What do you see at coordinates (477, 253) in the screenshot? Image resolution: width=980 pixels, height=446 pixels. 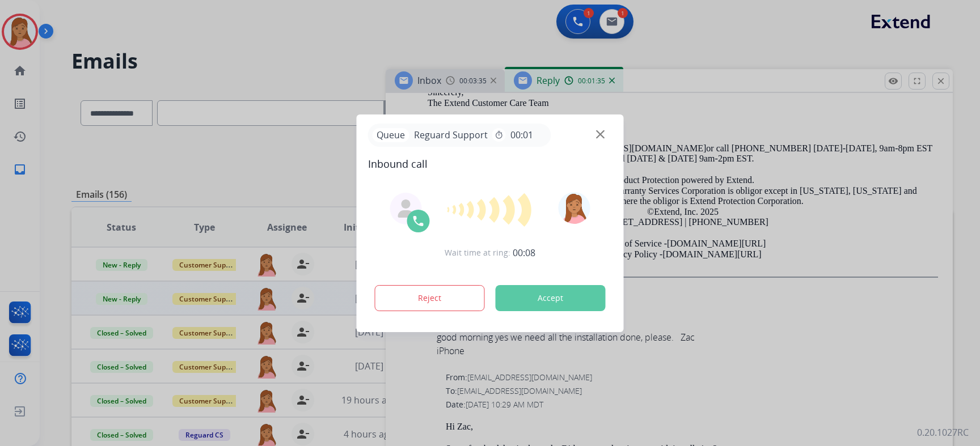 I see `span: Wait time at ring:` at bounding box center [477, 253].